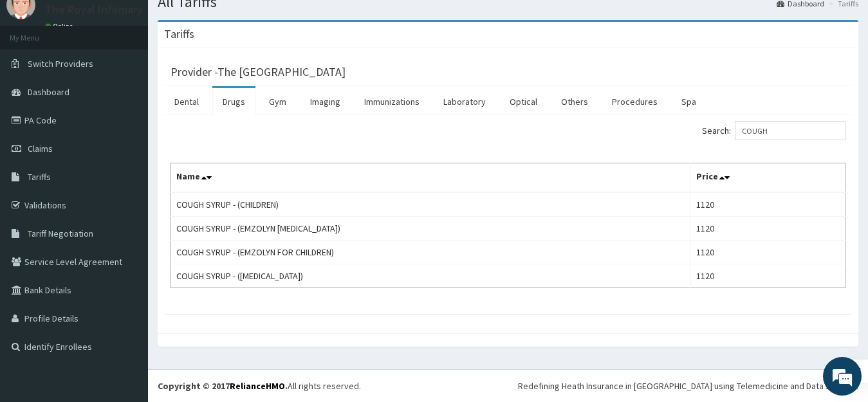 The width and height of the screenshot is (868, 402). I want to click on label: Search:, so click(774, 131).